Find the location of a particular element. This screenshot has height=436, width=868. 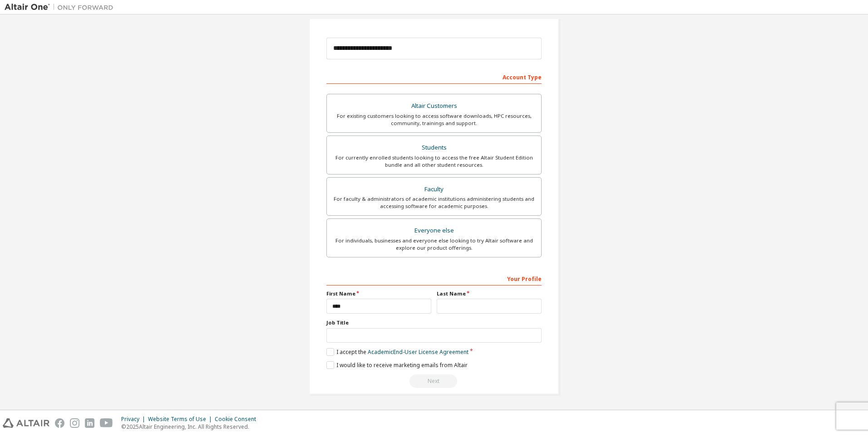

label: Job Title is located at coordinates (434, 323).